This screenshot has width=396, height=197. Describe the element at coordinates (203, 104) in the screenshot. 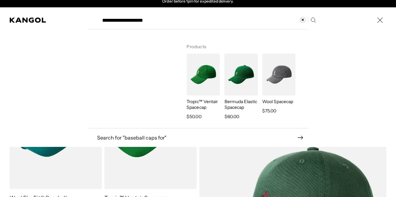

I see `p: Tropic™ Ventair Spacecap` at that location.